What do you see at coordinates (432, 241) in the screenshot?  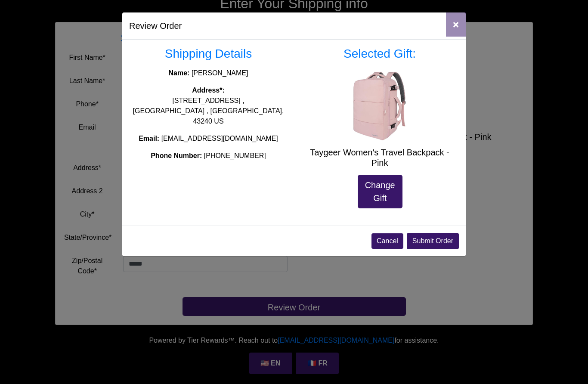 I see `button: Submit Order` at bounding box center [432, 241].